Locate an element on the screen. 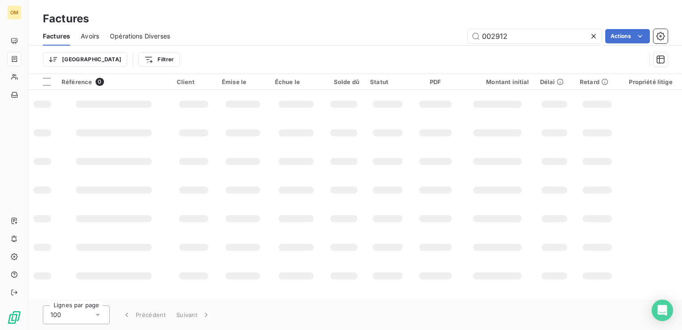  span: 0 is located at coordinates (100, 82).